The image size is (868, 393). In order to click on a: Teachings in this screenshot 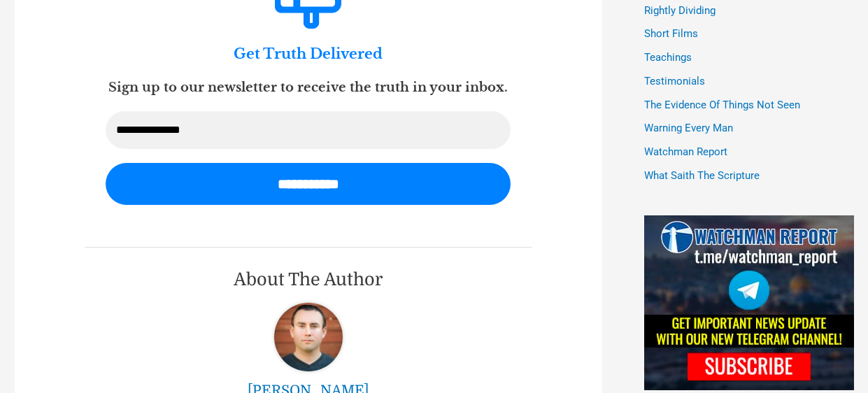, I will do `click(668, 57)`.